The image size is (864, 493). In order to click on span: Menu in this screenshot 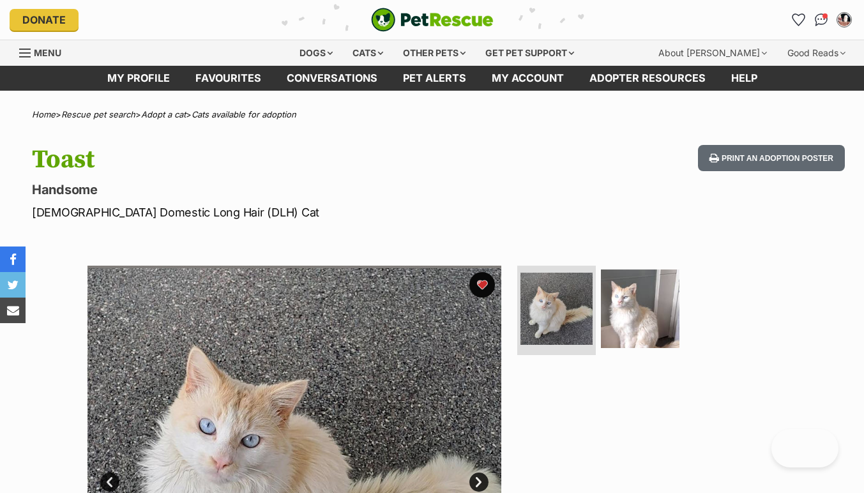, I will do `click(47, 52)`.